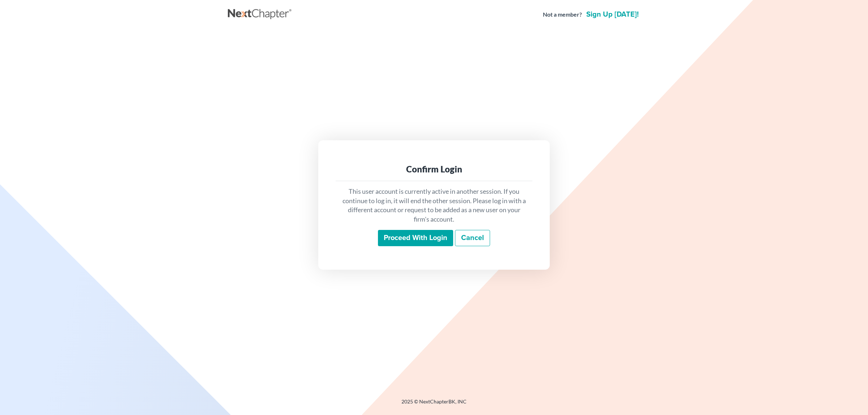 This screenshot has width=868, height=415. I want to click on div: 2025 © NextChapterBK, INC, so click(434, 404).